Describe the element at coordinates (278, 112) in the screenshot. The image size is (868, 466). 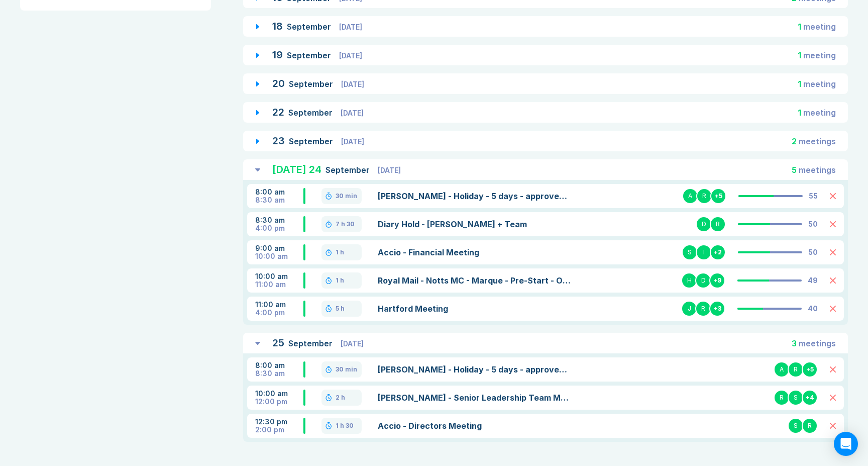
I see `span: 22` at that location.